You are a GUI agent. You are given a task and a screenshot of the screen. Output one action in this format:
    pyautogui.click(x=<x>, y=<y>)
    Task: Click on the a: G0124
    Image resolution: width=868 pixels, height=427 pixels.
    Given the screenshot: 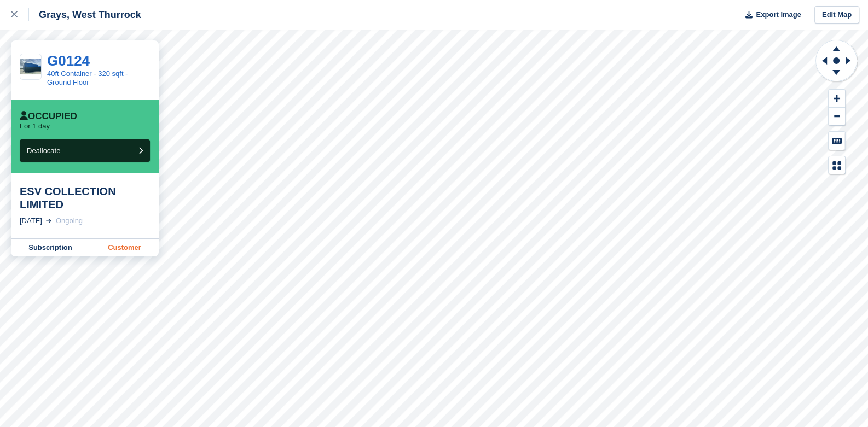 What is the action you would take?
    pyautogui.click(x=69, y=61)
    